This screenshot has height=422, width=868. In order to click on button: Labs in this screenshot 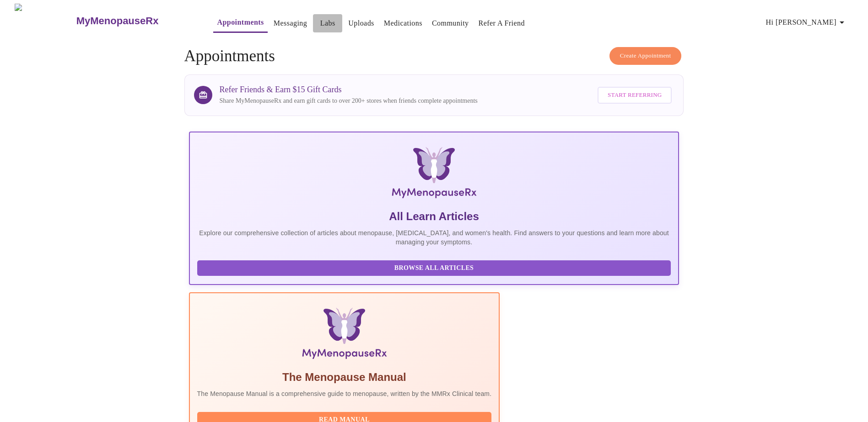, I will do `click(328, 23)`.